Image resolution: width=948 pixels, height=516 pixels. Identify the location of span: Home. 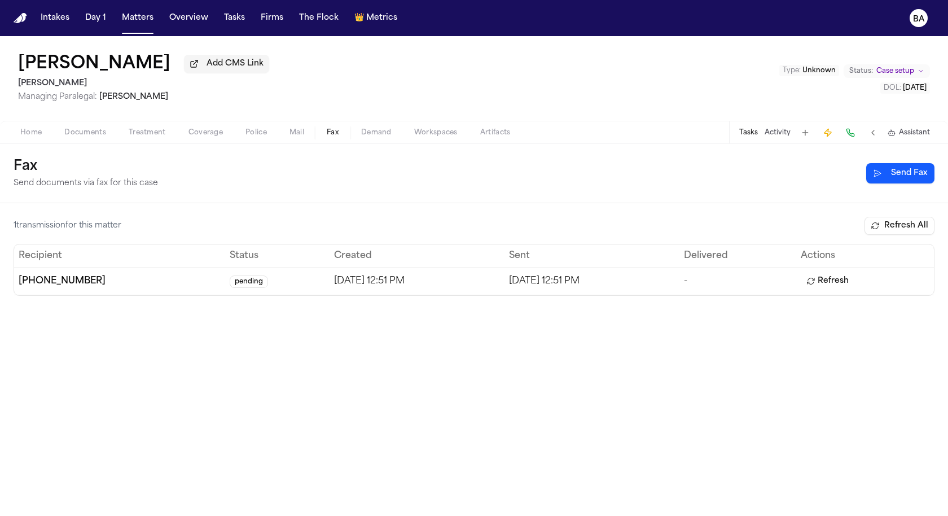
(31, 133).